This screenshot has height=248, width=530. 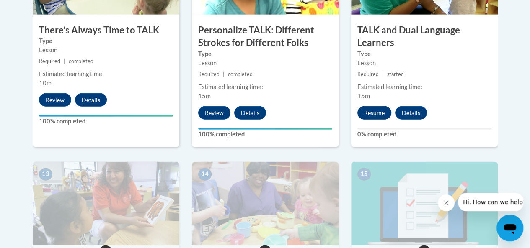 I want to click on button: Resume, so click(x=374, y=113).